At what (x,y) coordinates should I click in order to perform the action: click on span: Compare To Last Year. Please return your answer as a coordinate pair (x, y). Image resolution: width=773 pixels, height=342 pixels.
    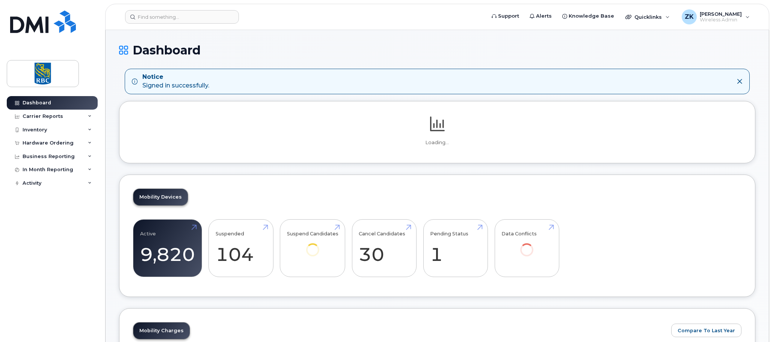
    Looking at the image, I should click on (706, 331).